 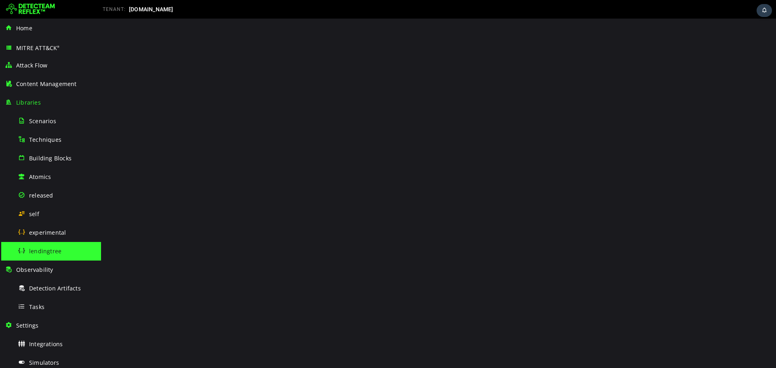 I want to click on span: Atomics, so click(x=40, y=177).